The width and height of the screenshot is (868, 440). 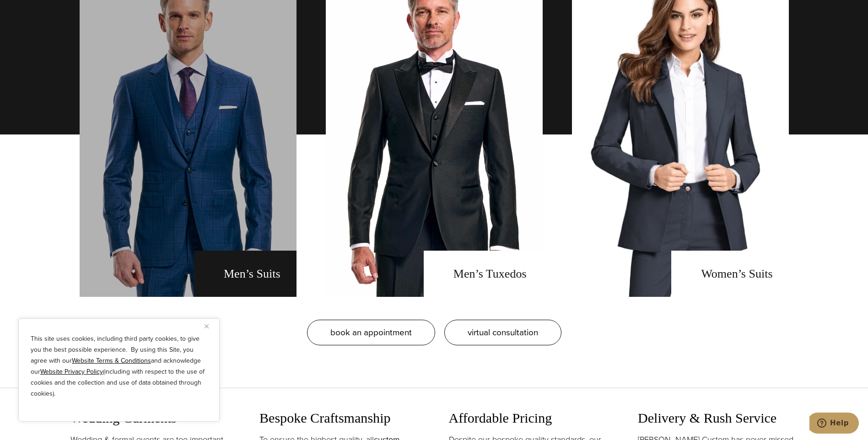 I want to click on u: Website Terms & Conditions, so click(x=111, y=360).